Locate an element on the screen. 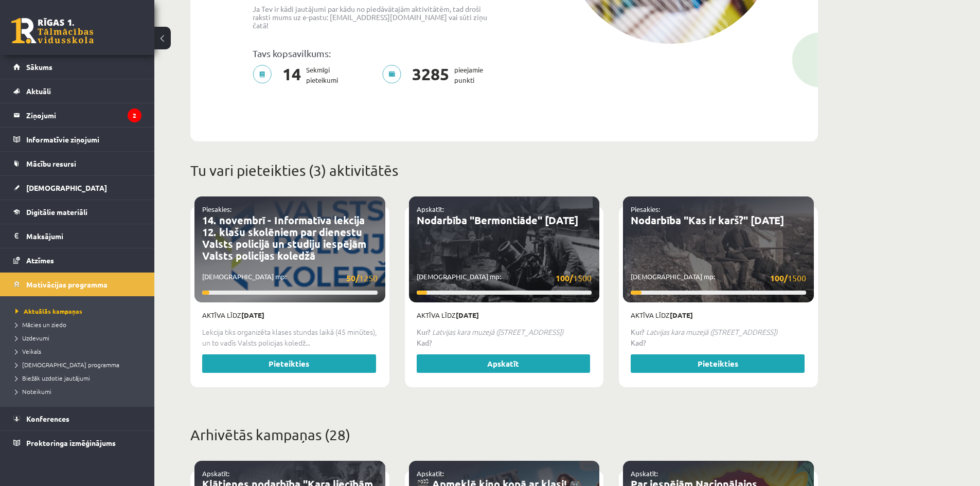  span: Aktuāli is located at coordinates (39, 91).